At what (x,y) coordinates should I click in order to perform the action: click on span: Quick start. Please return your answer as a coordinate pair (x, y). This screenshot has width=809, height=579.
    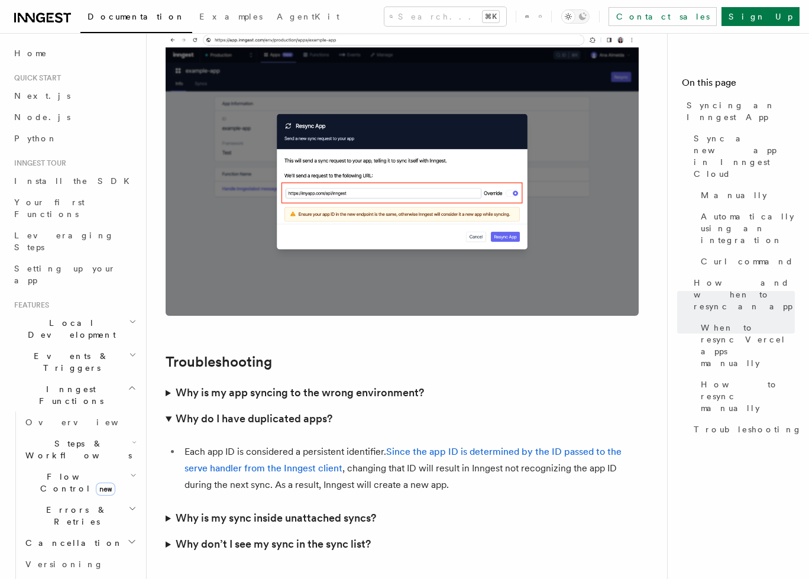
    Looking at the image, I should click on (35, 78).